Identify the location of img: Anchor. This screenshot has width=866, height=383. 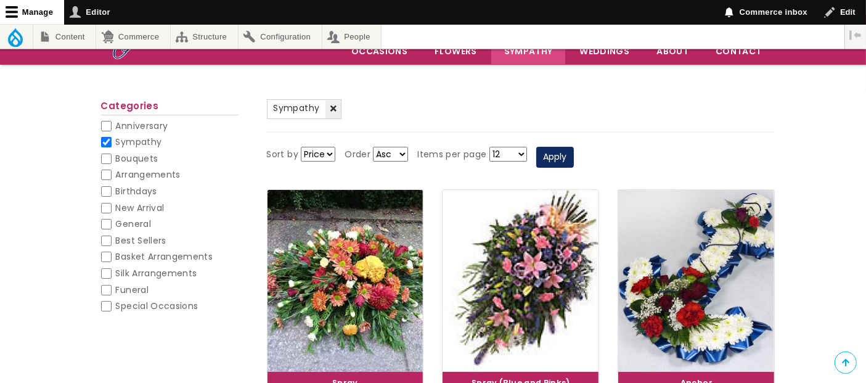
(696, 280).